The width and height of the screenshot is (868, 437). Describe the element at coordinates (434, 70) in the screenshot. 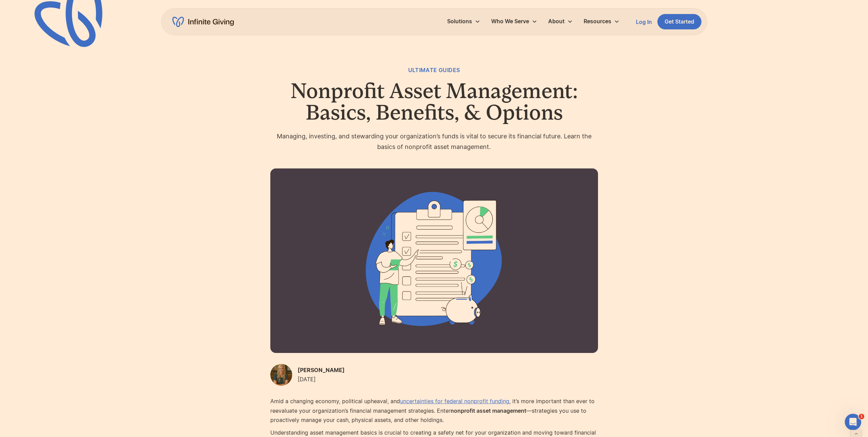

I see `a: Ultimate Guides` at that location.